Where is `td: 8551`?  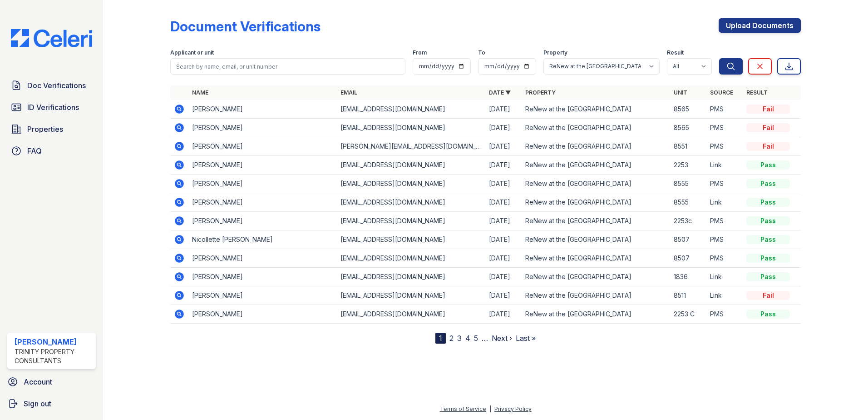
td: 8551 is located at coordinates (688, 146).